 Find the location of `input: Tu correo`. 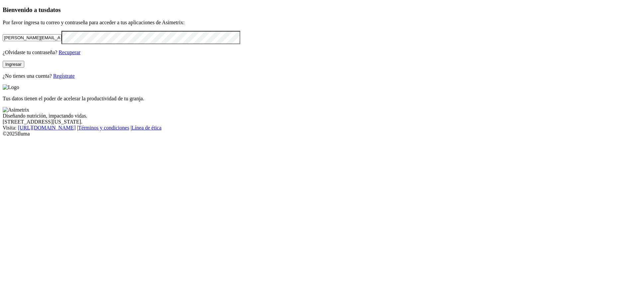

input: Tu correo is located at coordinates (32, 38).